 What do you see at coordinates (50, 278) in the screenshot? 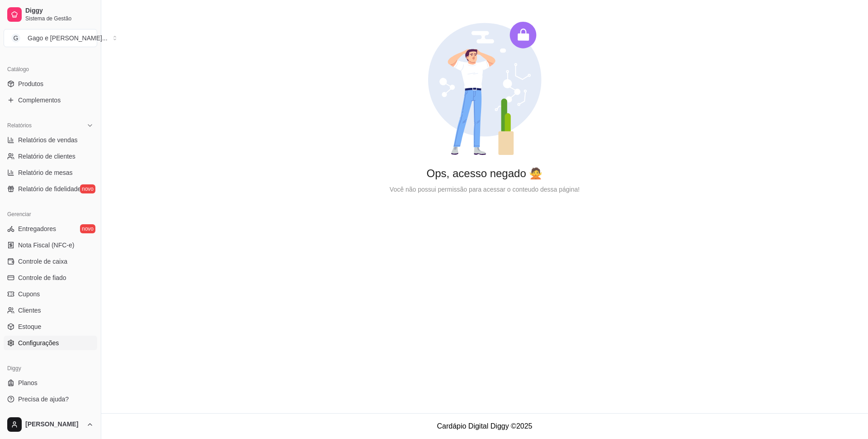
I see `a: Controle de fiado` at bounding box center [50, 278].